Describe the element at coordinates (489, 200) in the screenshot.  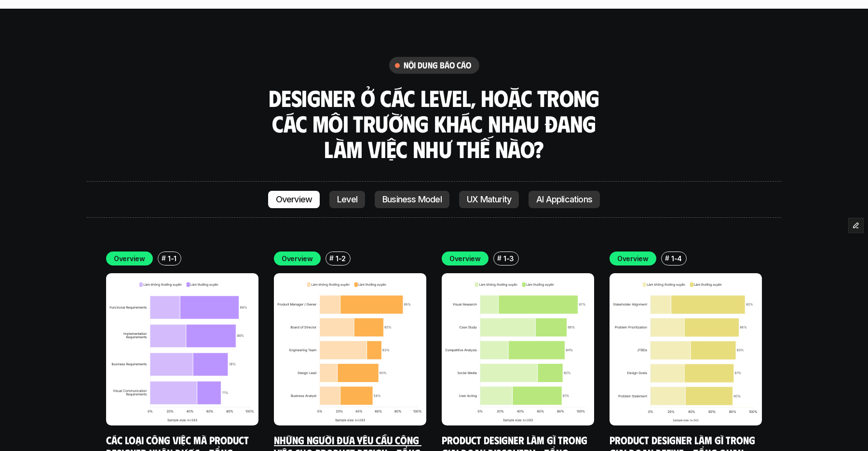
I see `p: UX Maturity` at that location.